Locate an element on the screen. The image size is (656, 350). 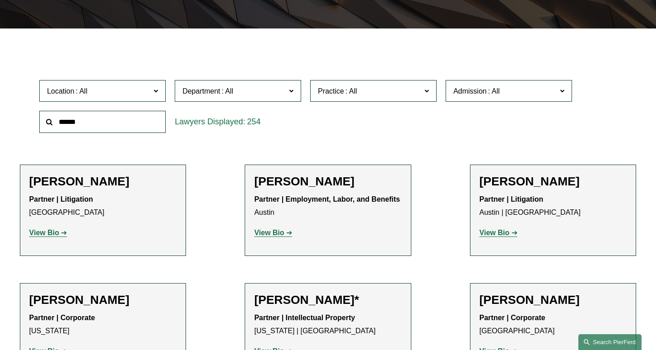
a: Search this site is located at coordinates (610, 341).